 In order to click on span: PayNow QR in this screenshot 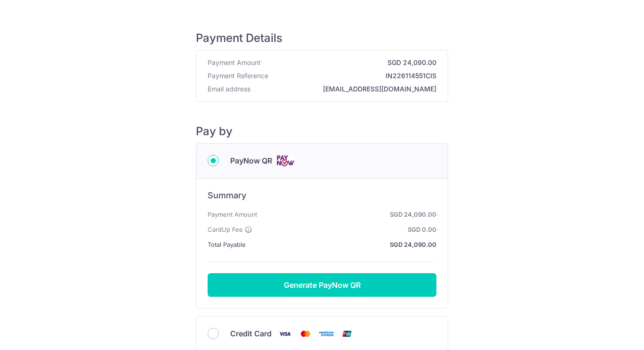, I will do `click(251, 160)`.